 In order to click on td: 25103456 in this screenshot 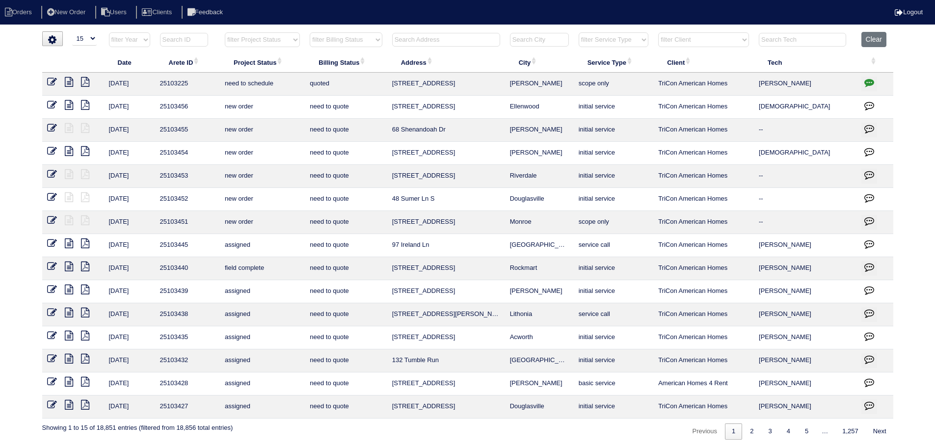, I will do `click(188, 107)`.